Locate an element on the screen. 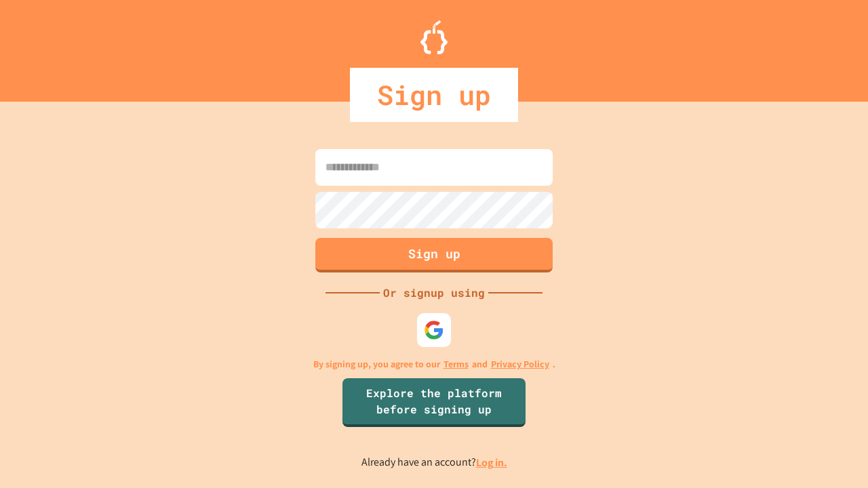 This screenshot has height=488, width=868. a: Explore the platform before signing up is located at coordinates (434, 403).